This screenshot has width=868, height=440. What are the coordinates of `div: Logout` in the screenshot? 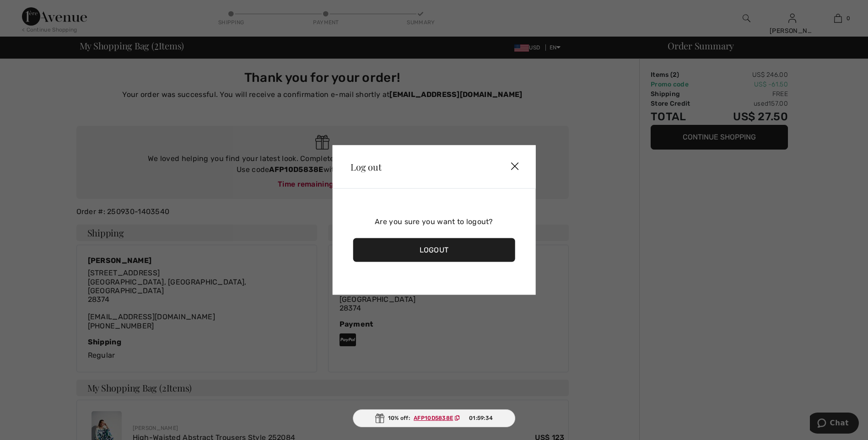 It's located at (434, 250).